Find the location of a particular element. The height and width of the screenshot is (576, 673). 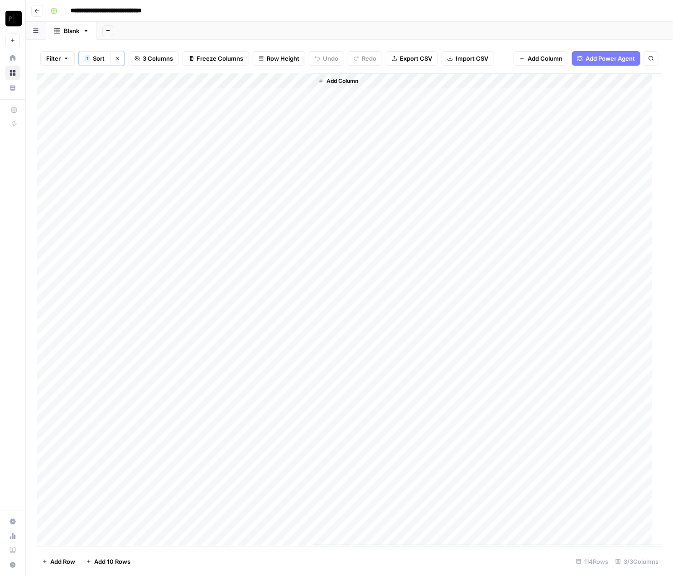

span: Filter is located at coordinates (53, 58).